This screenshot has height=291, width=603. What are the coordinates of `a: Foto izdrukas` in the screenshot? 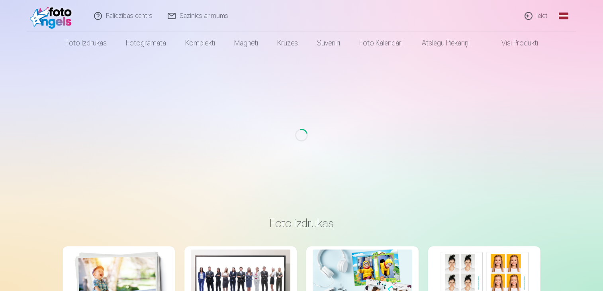 It's located at (86, 43).